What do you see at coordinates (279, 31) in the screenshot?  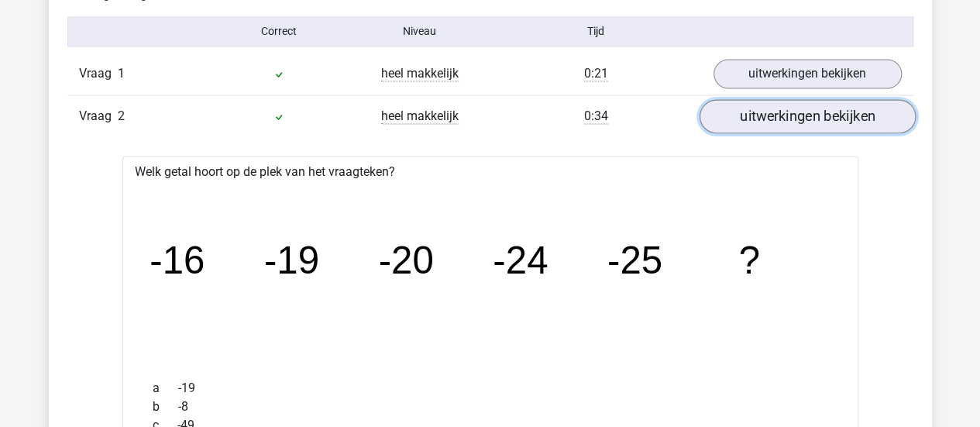 I see `div: Correct` at bounding box center [279, 31].